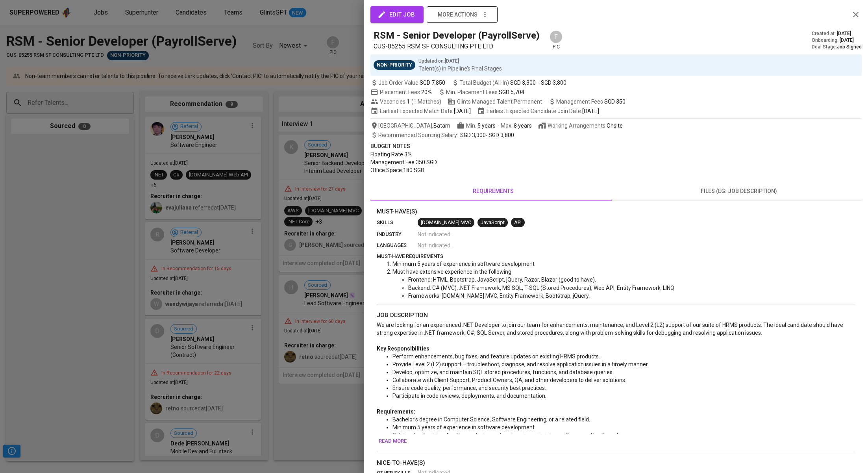 The width and height of the screenshot is (868, 473). Describe the element at coordinates (403, 348) in the screenshot. I see `span: Key Responsibilities` at that location.